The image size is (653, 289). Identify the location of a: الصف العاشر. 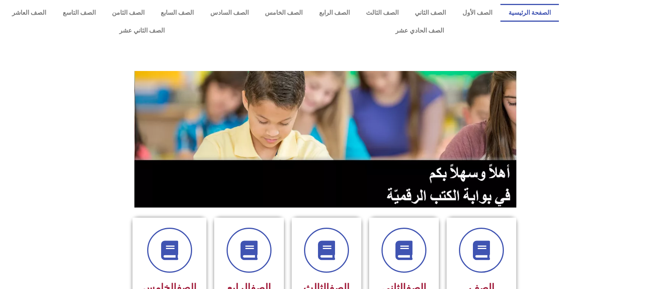
(29, 13).